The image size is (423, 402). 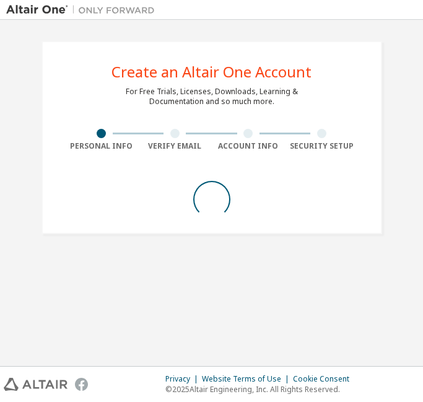 I want to click on img: Altair One, so click(x=84, y=10).